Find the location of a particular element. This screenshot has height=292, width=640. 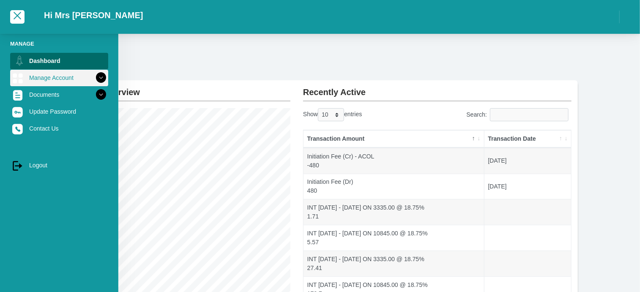

li: Manage is located at coordinates (59, 44).